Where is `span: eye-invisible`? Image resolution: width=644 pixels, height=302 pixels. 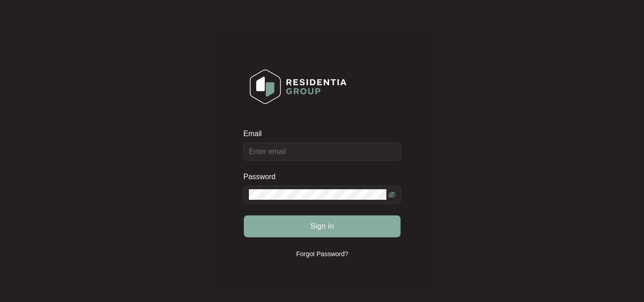
span: eye-invisible is located at coordinates (392, 195).